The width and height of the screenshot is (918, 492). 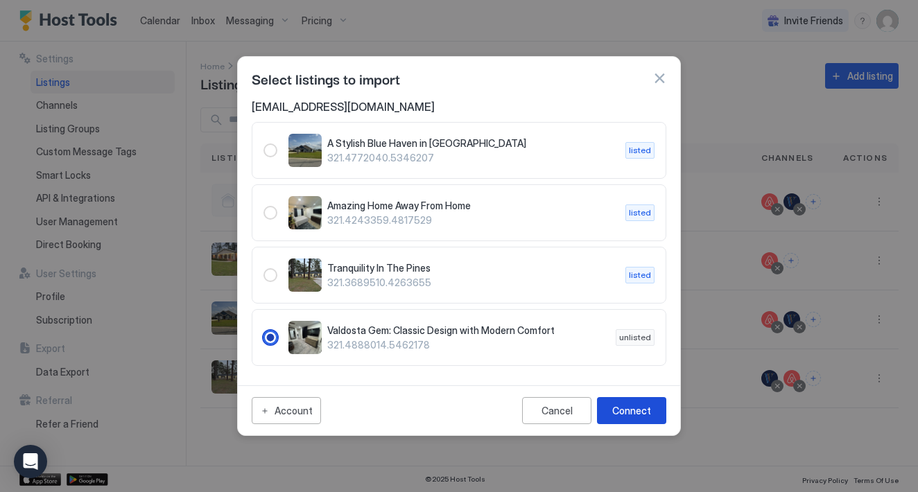 What do you see at coordinates (459, 213) in the screenshot?
I see `div: 321.4243359.4817529` at bounding box center [459, 213].